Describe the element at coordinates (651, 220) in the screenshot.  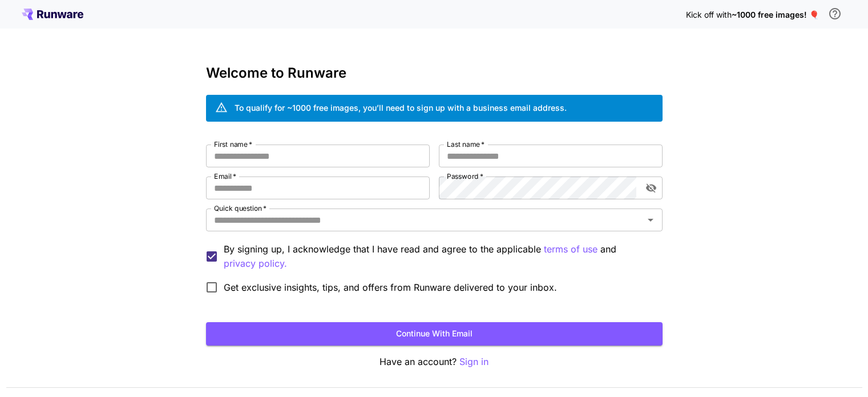
I see `button: Open` at that location.